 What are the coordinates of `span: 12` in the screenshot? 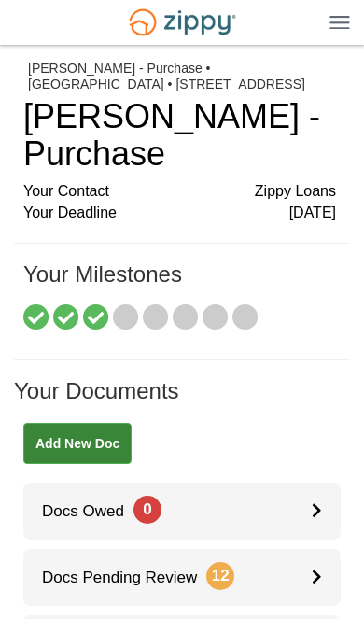 It's located at (220, 576).